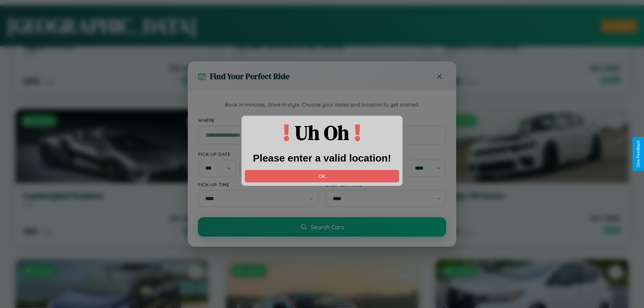 The width and height of the screenshot is (644, 308). Describe the element at coordinates (322, 105) in the screenshot. I see `p: Book in minutes, drive in style. Choose your dates and location to get started.` at that location.